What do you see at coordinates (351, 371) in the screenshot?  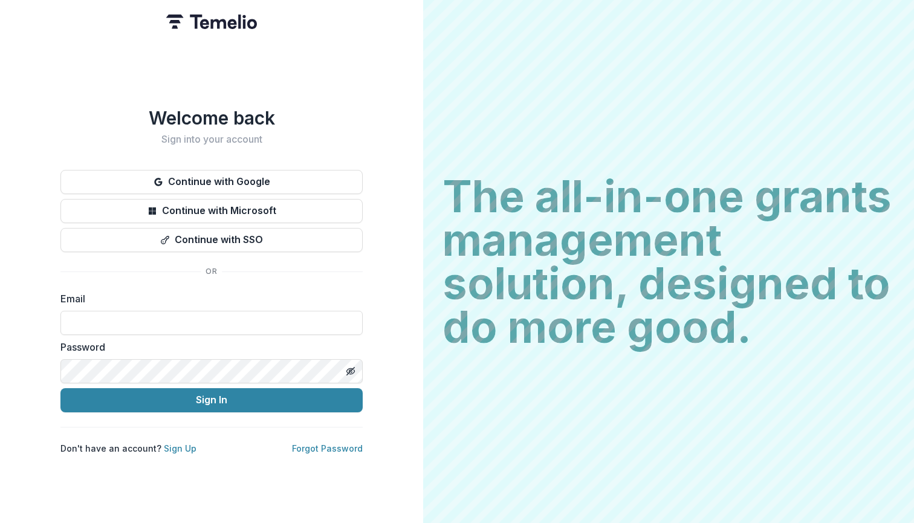 I see `button: Toggle password visibility` at bounding box center [351, 371].